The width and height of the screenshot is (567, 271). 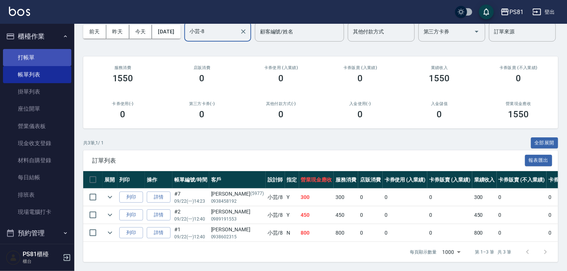 I want to click on h3: 服務消費, so click(x=123, y=68).